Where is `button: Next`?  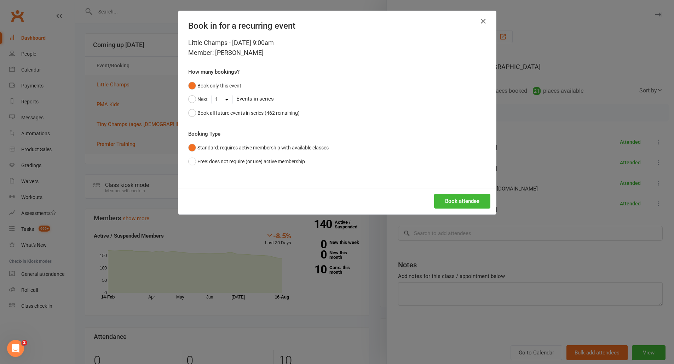
button: Next is located at coordinates (198, 99).